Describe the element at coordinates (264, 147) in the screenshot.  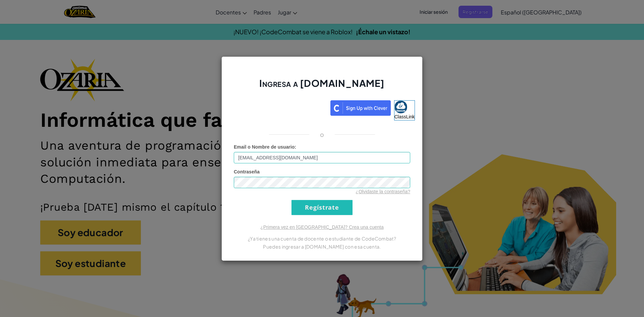
I see `span: Email o Nombre de usuario` at that location.